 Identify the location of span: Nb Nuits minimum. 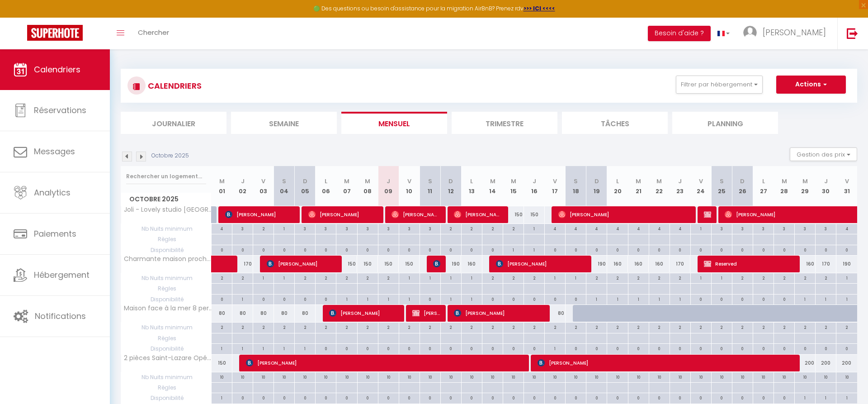
(166, 328).